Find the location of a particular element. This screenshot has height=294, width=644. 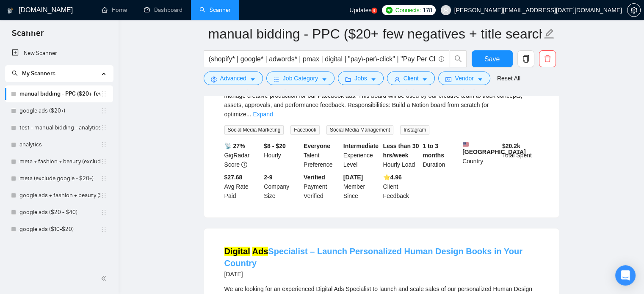

li: analytics is located at coordinates (59, 145).